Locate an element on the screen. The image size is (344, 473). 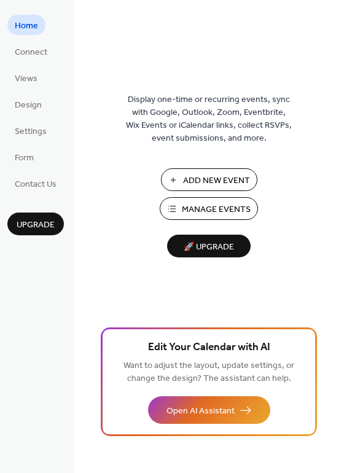
a: Connect is located at coordinates (31, 51).